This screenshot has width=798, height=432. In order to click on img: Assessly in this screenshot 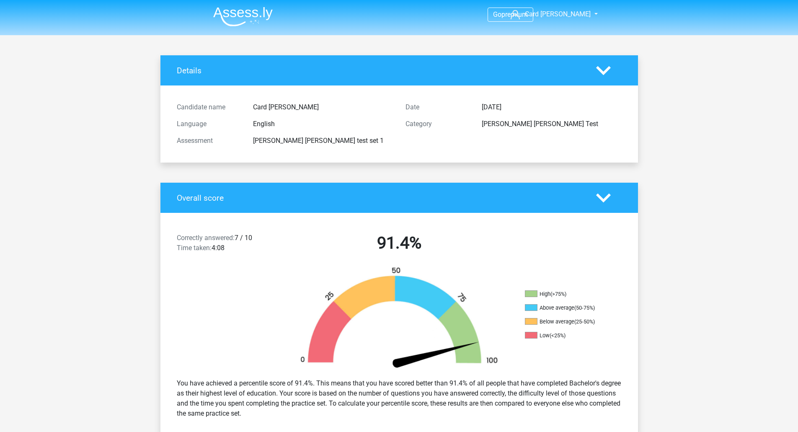, I will do `click(243, 16)`.